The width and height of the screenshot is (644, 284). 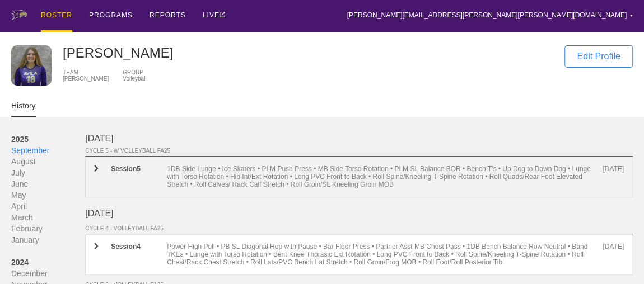 What do you see at coordinates (48, 218) in the screenshot?
I see `div: March` at bounding box center [48, 218].